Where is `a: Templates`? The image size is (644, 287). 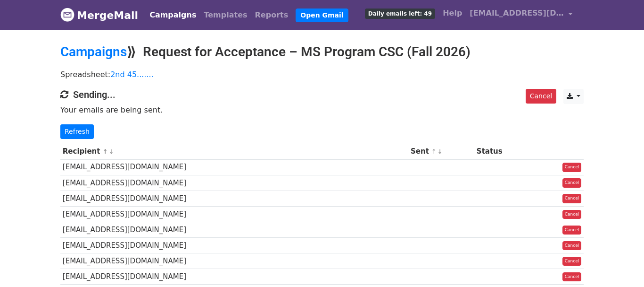
a: Templates is located at coordinates (226, 15).